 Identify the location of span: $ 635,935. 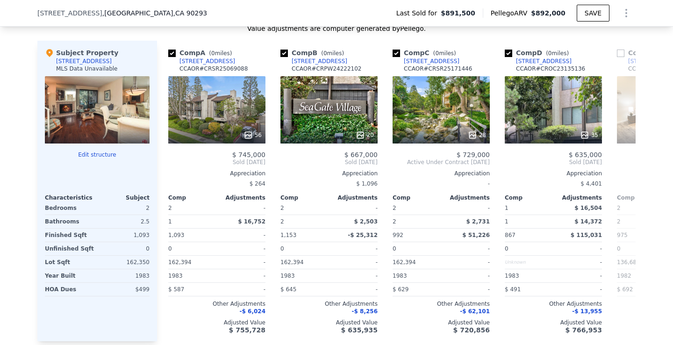
(359, 330).